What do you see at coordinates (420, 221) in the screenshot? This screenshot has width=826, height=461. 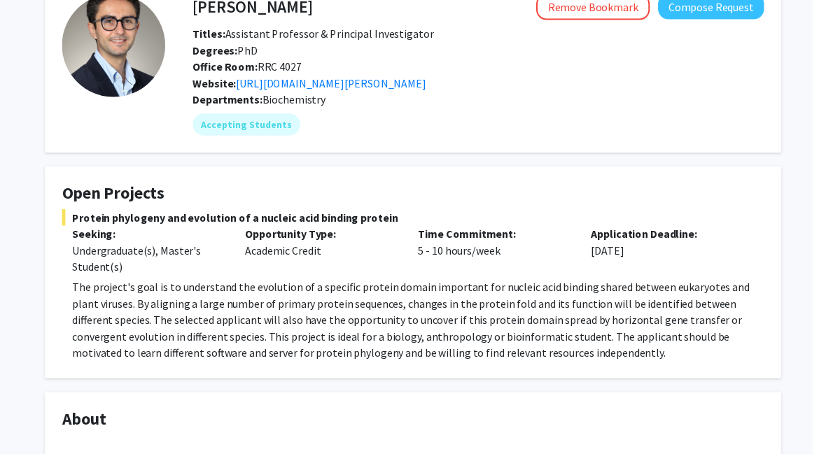 I see `span: Protein phylogeny and evolution of a nucleic acid binding protein` at bounding box center [420, 221].